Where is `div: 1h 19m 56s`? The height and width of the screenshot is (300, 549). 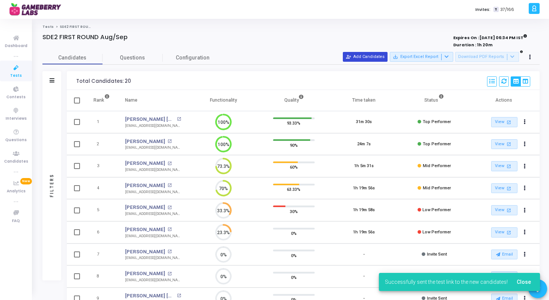 div: 1h 19m 56s is located at coordinates (364, 188).